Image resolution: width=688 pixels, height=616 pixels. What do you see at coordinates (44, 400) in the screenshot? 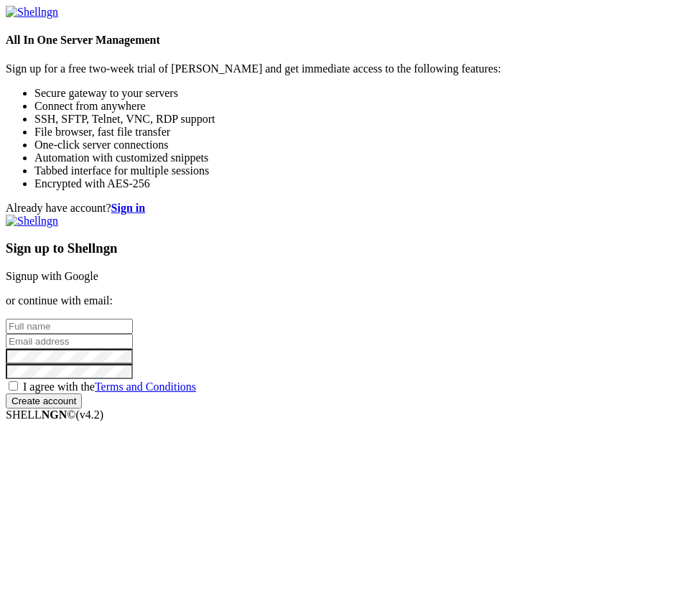
I see `input: Create account` at bounding box center [44, 400].